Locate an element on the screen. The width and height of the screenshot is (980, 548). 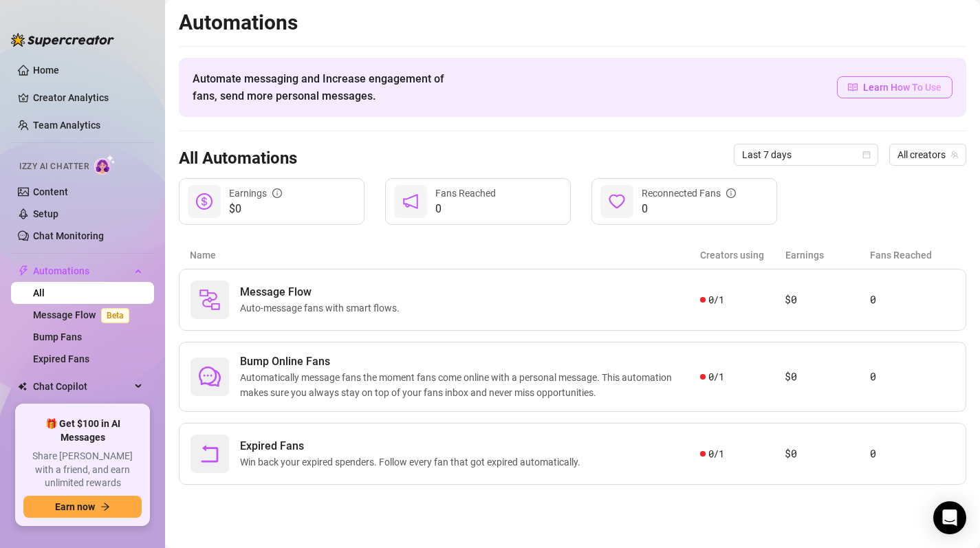
div: Open Intercom Messenger is located at coordinates (950, 518).